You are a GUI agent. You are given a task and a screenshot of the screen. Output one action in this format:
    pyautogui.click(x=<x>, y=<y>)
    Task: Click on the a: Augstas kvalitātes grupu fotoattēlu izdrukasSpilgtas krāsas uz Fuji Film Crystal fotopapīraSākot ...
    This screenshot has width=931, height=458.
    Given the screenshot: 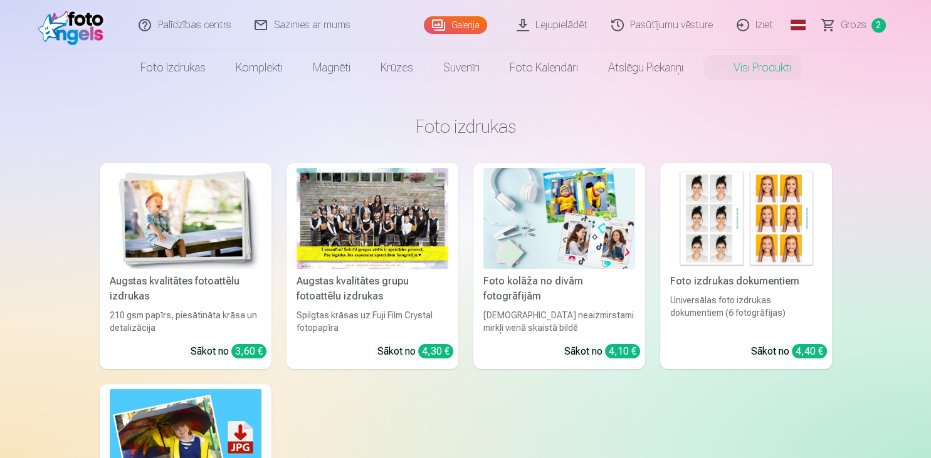 What is the action you would take?
    pyautogui.click(x=373, y=266)
    